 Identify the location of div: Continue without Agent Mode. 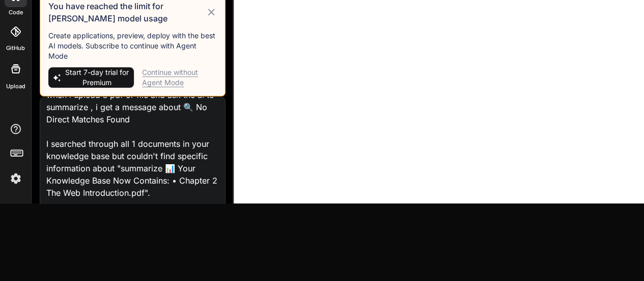
(179, 77).